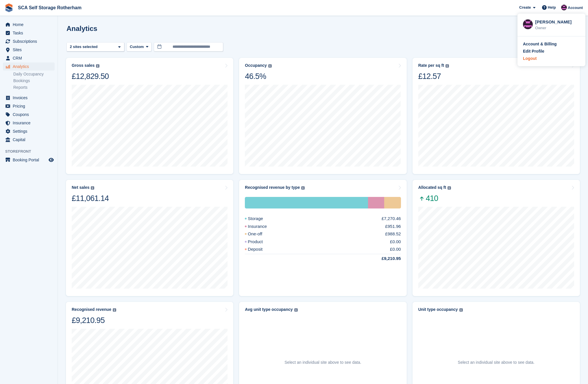 This screenshot has width=588, height=384. Describe the element at coordinates (30, 25) in the screenshot. I see `span: Home` at that location.